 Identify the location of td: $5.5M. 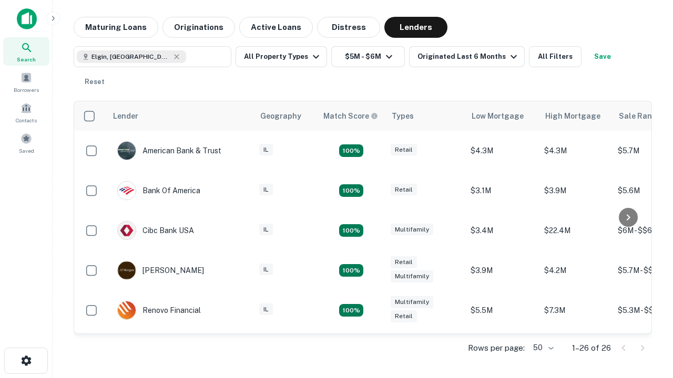
(502, 311).